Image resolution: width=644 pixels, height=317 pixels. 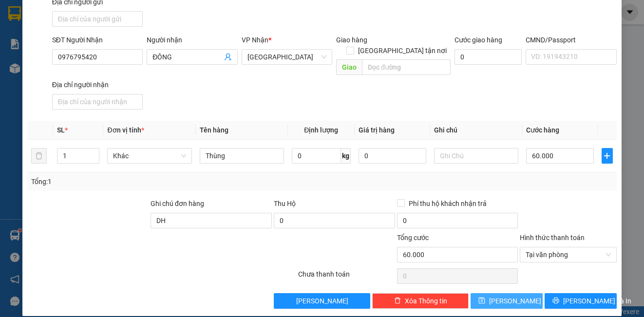 What do you see at coordinates (398, 301) in the screenshot?
I see `span: delete` at bounding box center [398, 301].